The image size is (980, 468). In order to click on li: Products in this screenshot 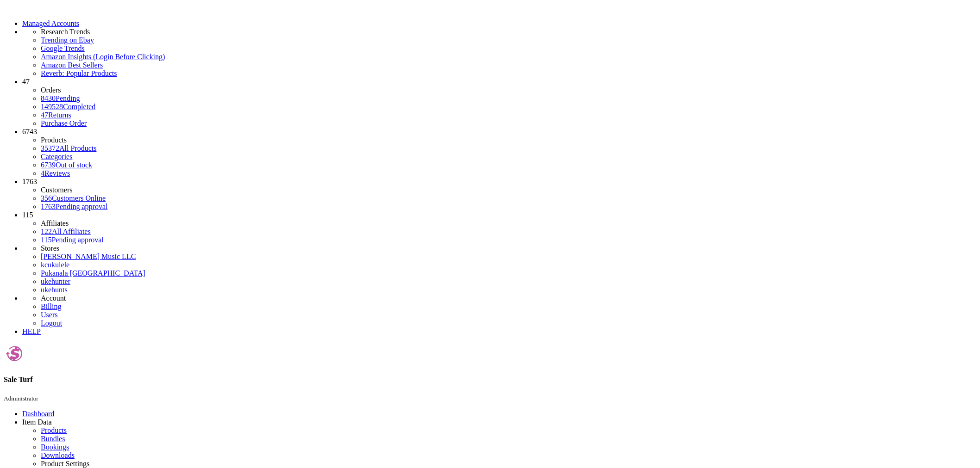, I will do `click(509, 140)`.